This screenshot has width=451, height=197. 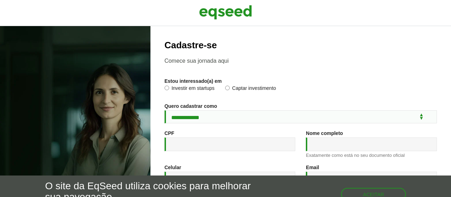 What do you see at coordinates (301, 61) in the screenshot?
I see `p: Comece sua jornada aqui` at bounding box center [301, 61].